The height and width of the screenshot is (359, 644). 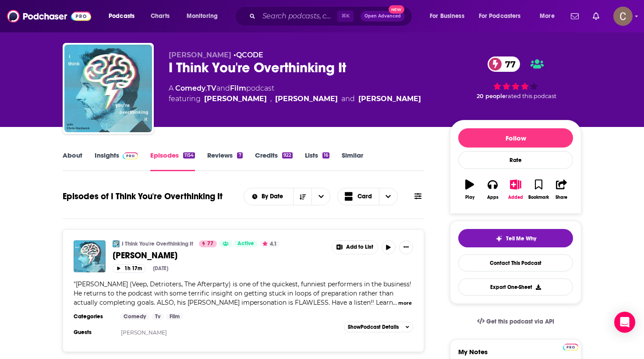 I want to click on a: Sam Richardson, so click(x=90, y=256).